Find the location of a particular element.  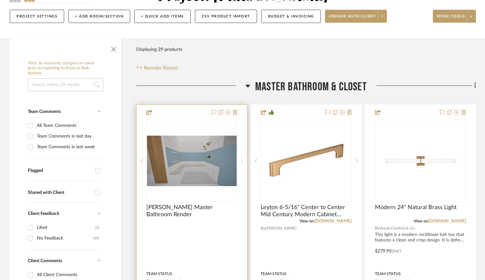

span: Modern 24" Natural Brass Light is located at coordinates (415, 207).